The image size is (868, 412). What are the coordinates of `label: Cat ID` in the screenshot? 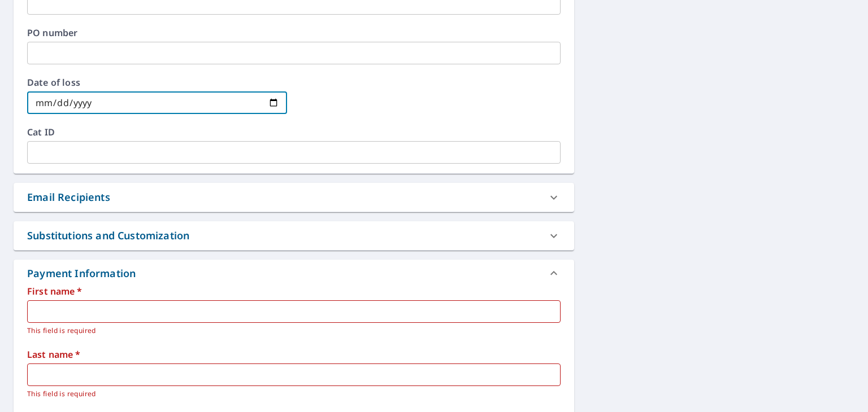 It's located at (294, 132).